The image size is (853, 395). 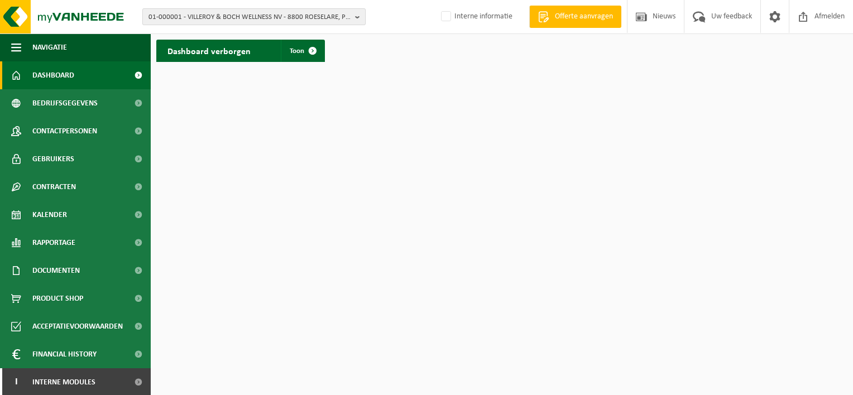 What do you see at coordinates (54, 243) in the screenshot?
I see `span: Rapportage` at bounding box center [54, 243].